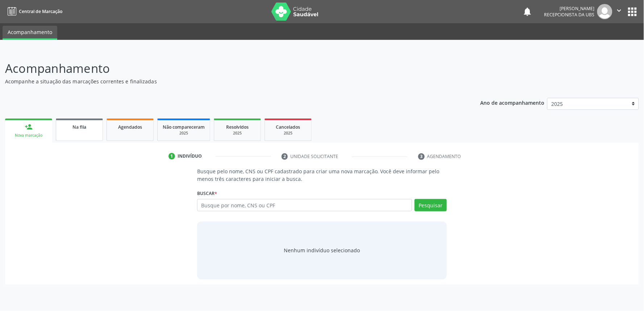 The image size is (644, 311). What do you see at coordinates (207, 193) in the screenshot?
I see `label: Buscar` at bounding box center [207, 193].